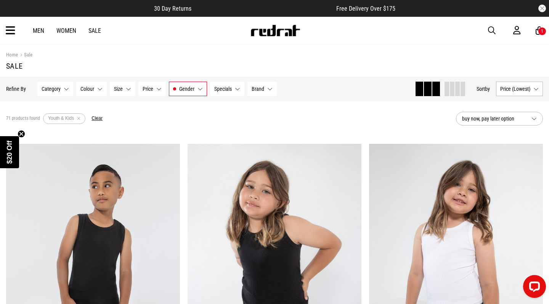 The image size is (549, 304). I want to click on button: Price (Lowest), so click(519, 89).